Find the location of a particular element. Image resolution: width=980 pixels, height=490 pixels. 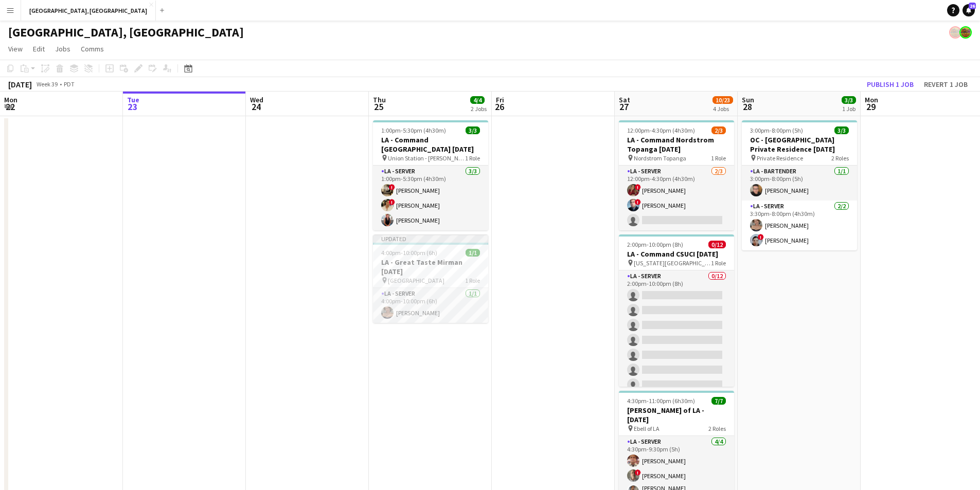

span: Comms is located at coordinates (92, 49).